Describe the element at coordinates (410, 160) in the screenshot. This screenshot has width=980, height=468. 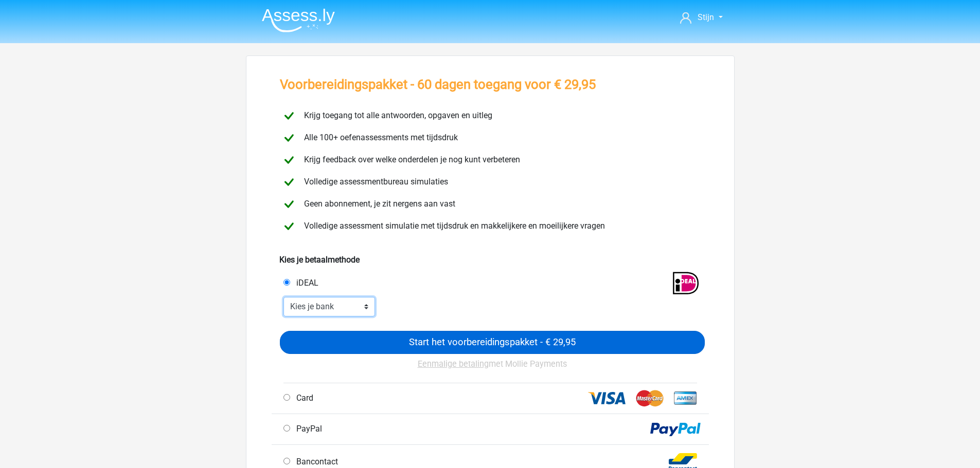
I see `span: Krijg feedback over welke onderdelen je nog kunt verbeteren` at that location.